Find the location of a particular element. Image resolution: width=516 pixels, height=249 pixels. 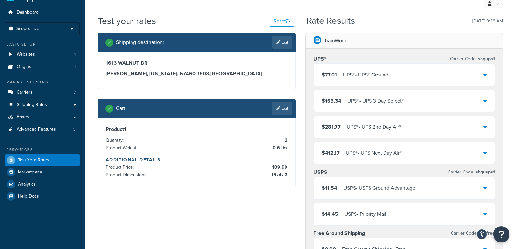

a: Help Docs is located at coordinates (42, 196).